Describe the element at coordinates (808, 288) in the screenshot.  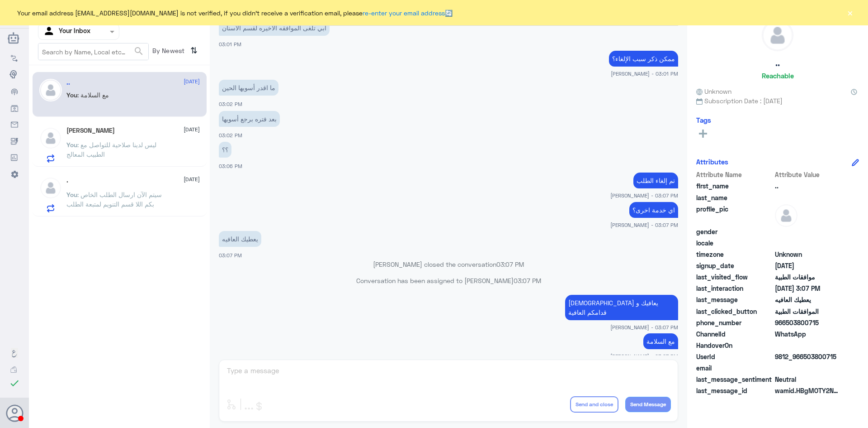
I see `span: 2025-09-15T12:07:30.803Z` at that location.